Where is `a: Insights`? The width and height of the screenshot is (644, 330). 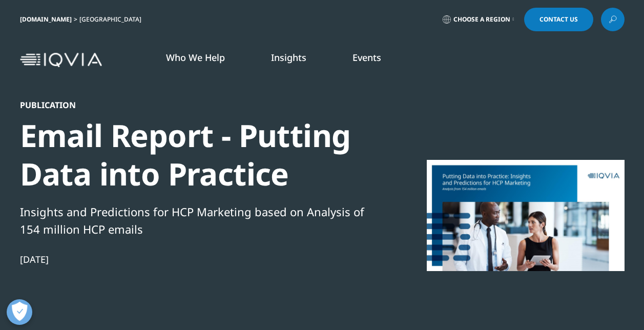
a: Insights is located at coordinates (289, 57).